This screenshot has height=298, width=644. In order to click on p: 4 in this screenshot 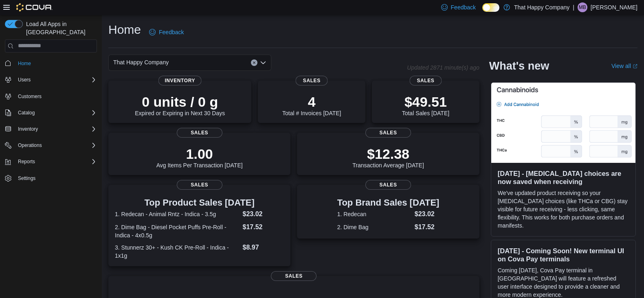, I will do `click(312, 102)`.